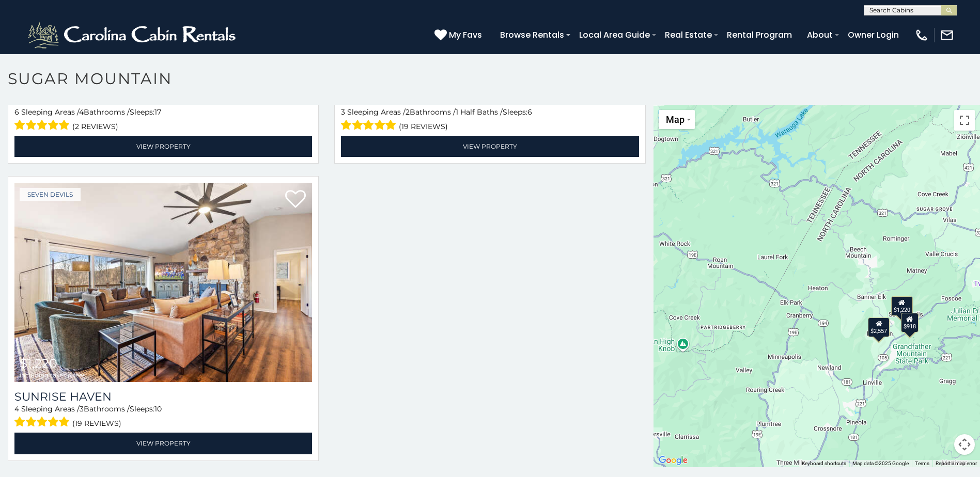  Describe the element at coordinates (50, 194) in the screenshot. I see `a: Seven Devils` at that location.